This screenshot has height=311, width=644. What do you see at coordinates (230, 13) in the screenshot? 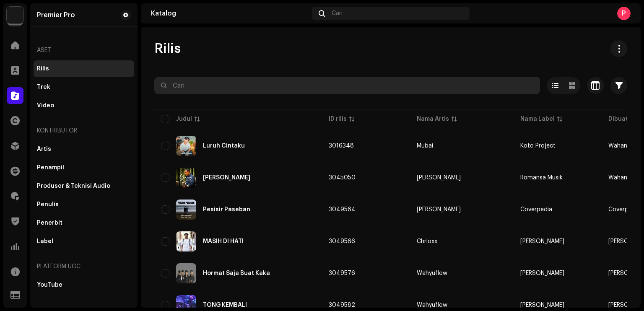
I see `div: Katalog` at bounding box center [230, 13].